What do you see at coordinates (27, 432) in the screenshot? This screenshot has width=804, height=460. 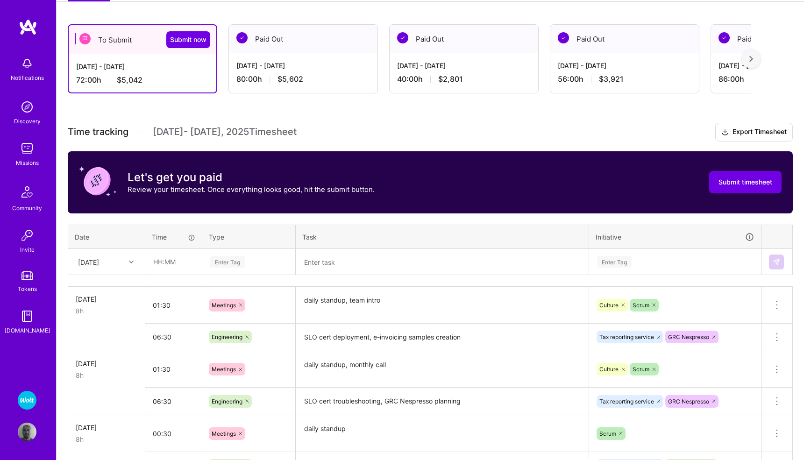 I see `a: User Avatar` at bounding box center [27, 432].